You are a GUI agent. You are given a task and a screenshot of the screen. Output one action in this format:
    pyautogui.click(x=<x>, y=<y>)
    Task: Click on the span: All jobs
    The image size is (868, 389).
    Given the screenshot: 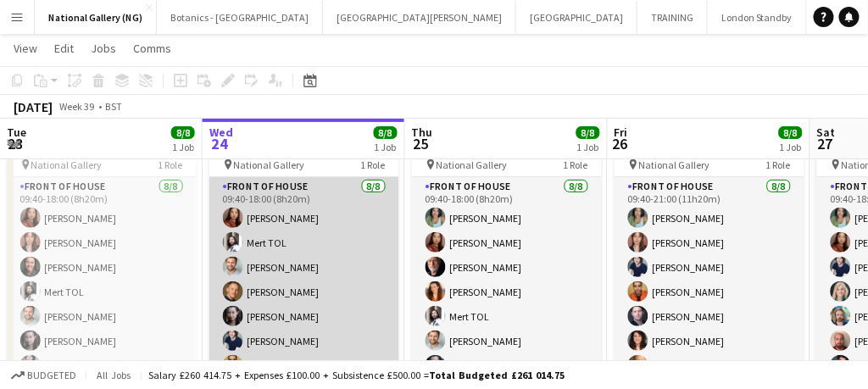 What is the action you would take?
    pyautogui.click(x=113, y=375)
    